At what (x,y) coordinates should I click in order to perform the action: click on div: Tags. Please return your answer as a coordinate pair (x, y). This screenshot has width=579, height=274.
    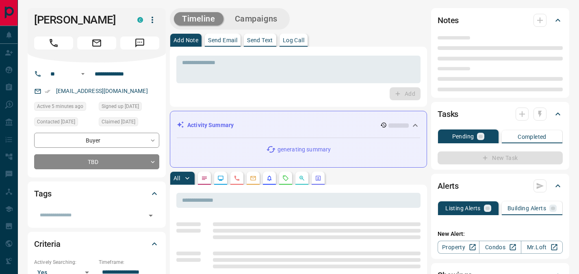
    Looking at the image, I should click on (97, 194).